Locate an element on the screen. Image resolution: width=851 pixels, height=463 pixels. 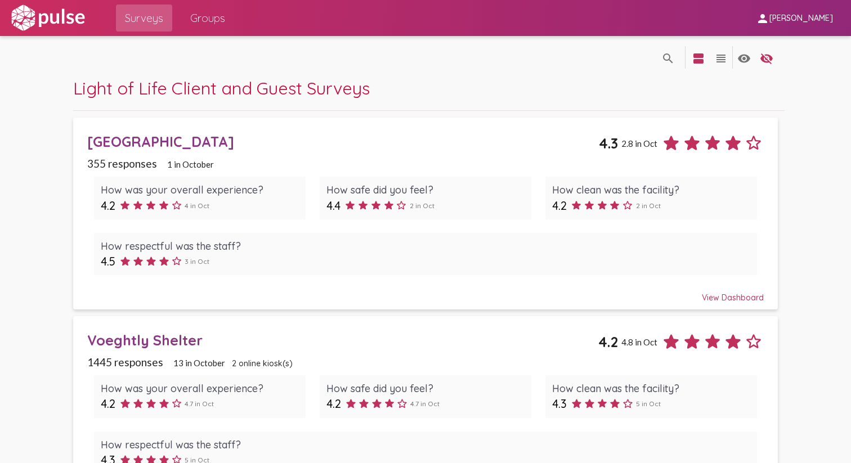
div: Voeghtly Shelter is located at coordinates (343, 340).